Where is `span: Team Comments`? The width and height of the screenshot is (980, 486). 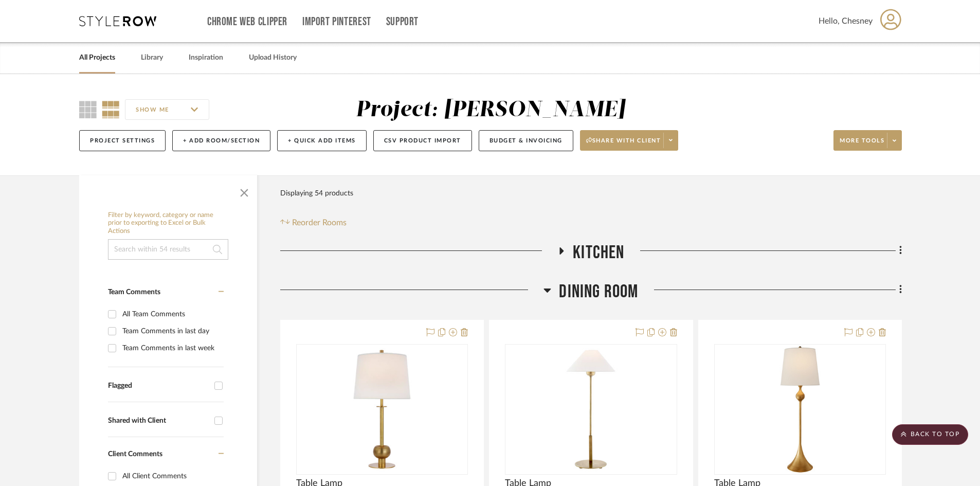
span: Team Comments is located at coordinates (134, 292).